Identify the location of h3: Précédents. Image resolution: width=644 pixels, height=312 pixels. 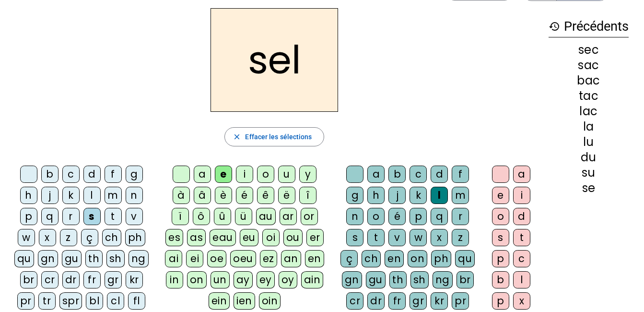
(589, 26).